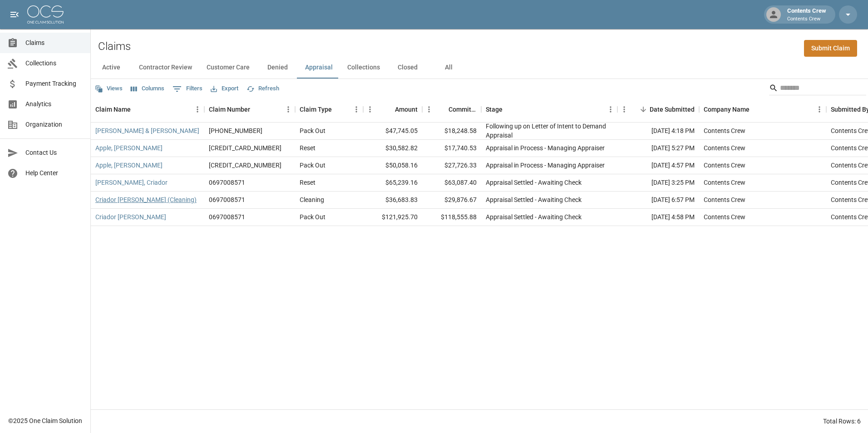 The height and width of the screenshot is (433, 868). What do you see at coordinates (147, 88) in the screenshot?
I see `button: Select columns` at bounding box center [147, 88].